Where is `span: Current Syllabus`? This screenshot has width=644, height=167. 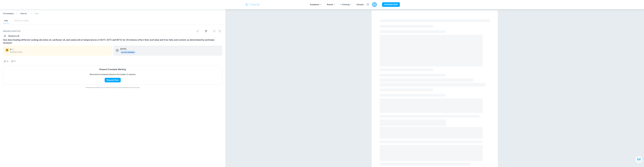
span: Current Syllabus is located at coordinates (128, 52).